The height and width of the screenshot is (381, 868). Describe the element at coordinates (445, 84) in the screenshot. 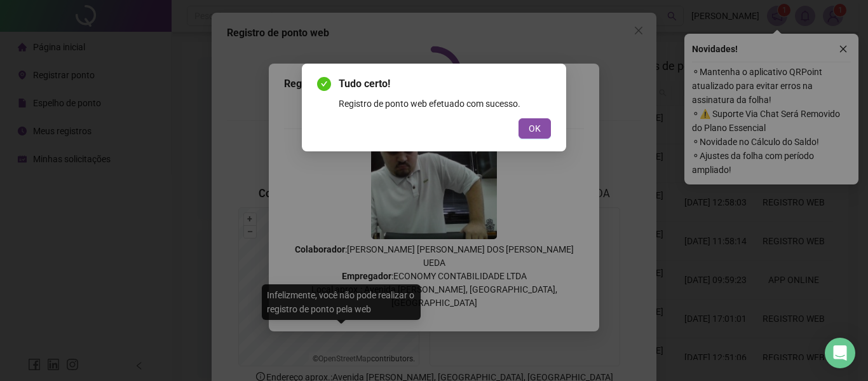

I see `span: Tudo certo!` at that location.